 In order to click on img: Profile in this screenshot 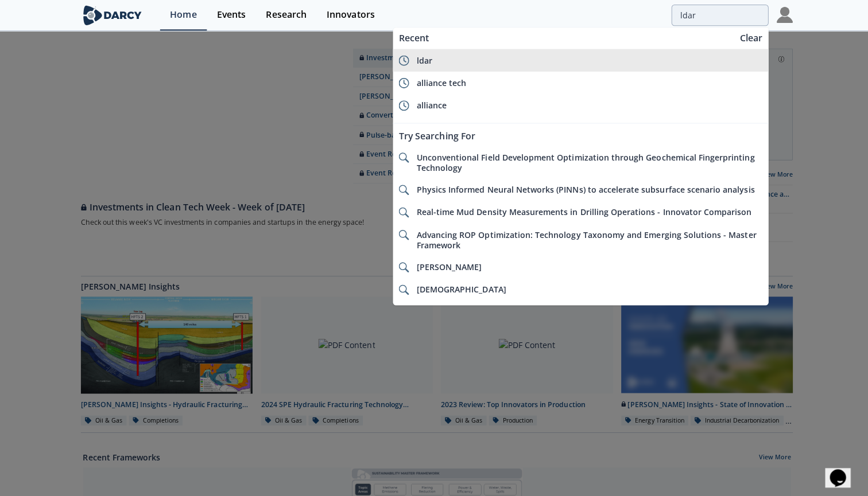, I will do `click(780, 15)`.